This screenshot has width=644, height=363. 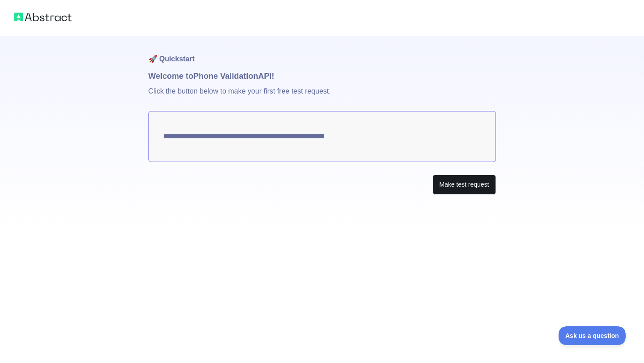 I want to click on h1: 🚀 Quickstart, so click(x=322, y=53).